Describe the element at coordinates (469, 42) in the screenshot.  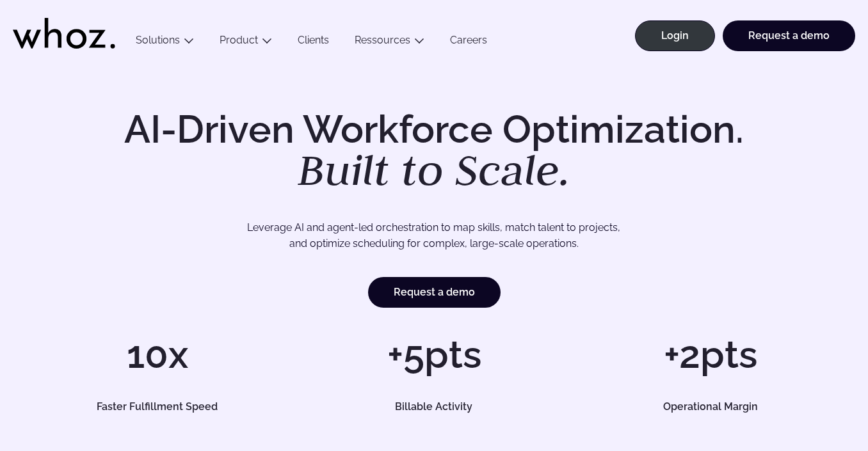
I see `a: Careers` at that location.